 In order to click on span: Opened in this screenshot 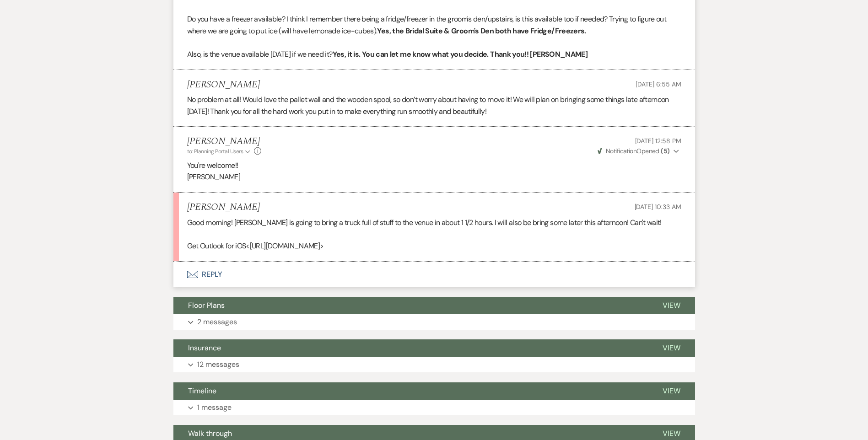, I will do `click(634, 151)`.